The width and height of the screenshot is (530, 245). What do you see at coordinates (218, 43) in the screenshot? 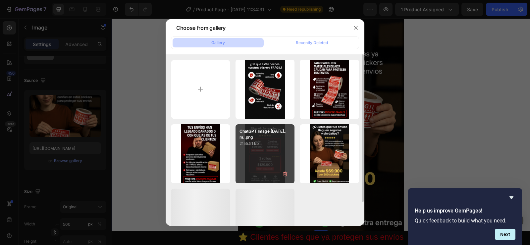
I see `div: Gallery` at bounding box center [218, 43].